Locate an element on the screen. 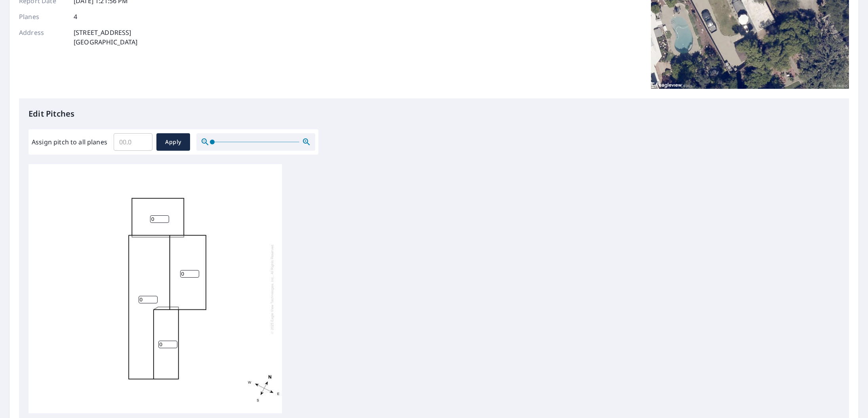  p: 4 is located at coordinates (75, 17).